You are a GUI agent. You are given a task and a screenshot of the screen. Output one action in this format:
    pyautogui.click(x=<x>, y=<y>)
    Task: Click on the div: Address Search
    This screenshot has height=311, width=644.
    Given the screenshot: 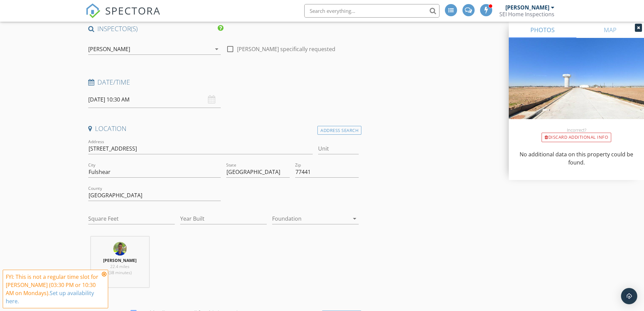 What is the action you would take?
    pyautogui.click(x=340, y=130)
    